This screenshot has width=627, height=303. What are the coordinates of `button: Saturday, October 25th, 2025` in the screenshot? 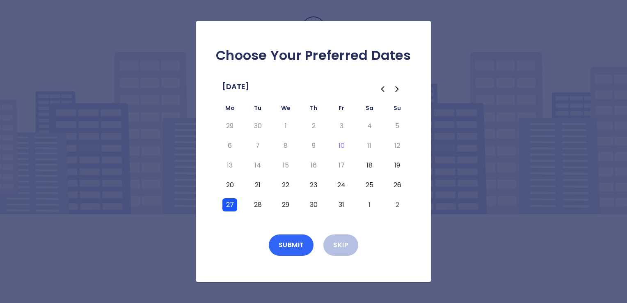 It's located at (369, 185).